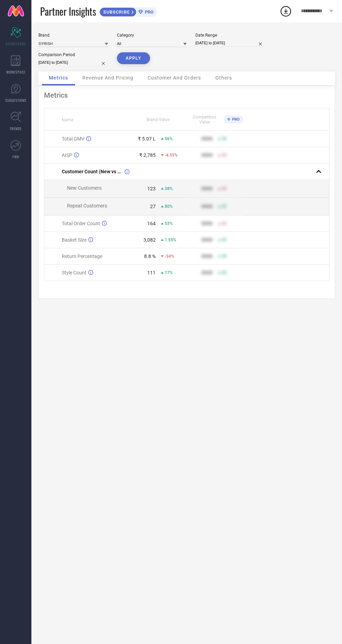 Image resolution: width=342 pixels, height=644 pixels. I want to click on span: New Customers, so click(84, 188).